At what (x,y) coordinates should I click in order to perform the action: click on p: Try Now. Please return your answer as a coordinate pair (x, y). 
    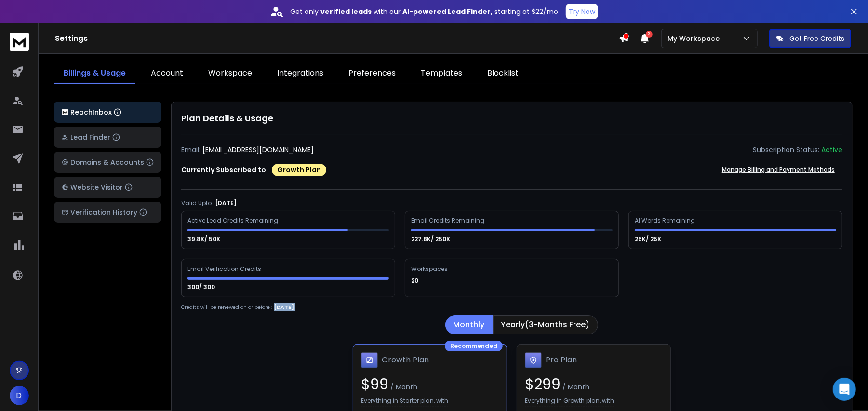
    Looking at the image, I should click on (581, 11).